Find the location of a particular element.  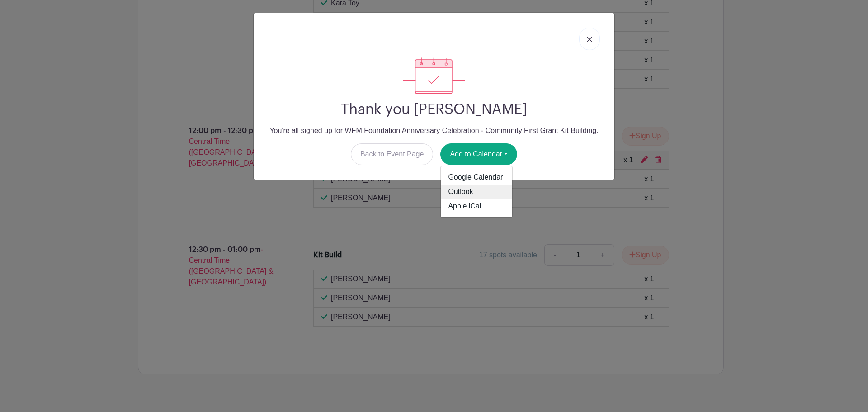

img: signup_complete-c468d5dda3e2740ee63a24cb0ba0d3ce5d8a4ecd24259e683200fb1569d990c8.svg is located at coordinates (434, 76).